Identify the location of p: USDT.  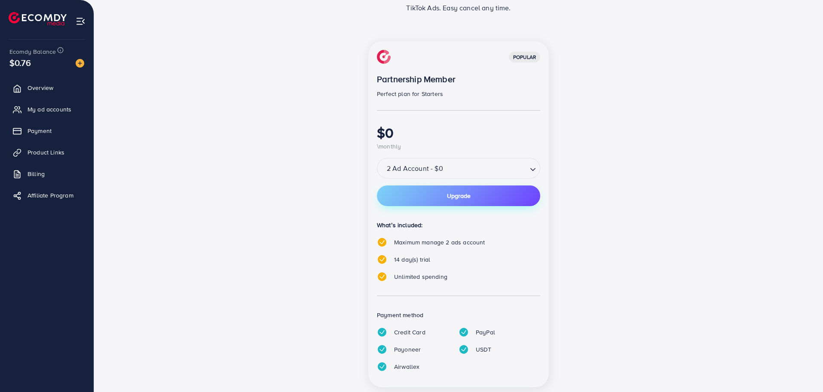
(484, 349).